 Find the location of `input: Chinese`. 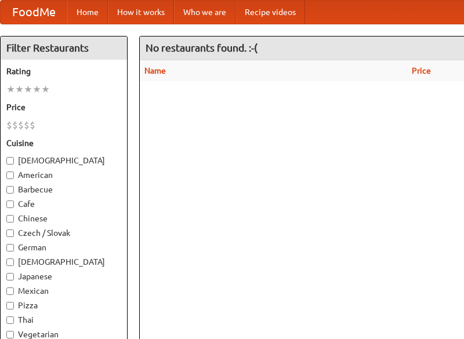

input: Chinese is located at coordinates (10, 219).